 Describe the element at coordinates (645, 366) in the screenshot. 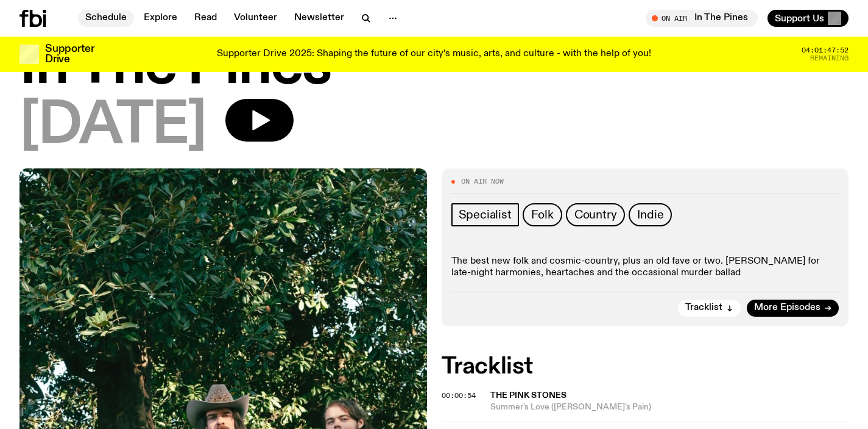

I see `h2: Tracklist` at that location.